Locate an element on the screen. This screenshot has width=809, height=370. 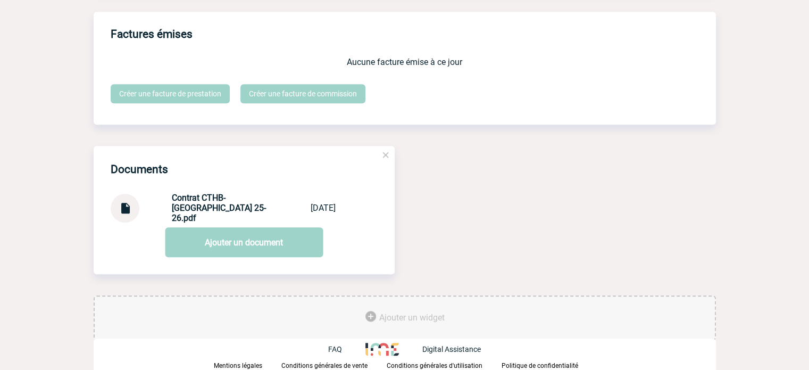
p: Digital Assistance is located at coordinates (452, 349).